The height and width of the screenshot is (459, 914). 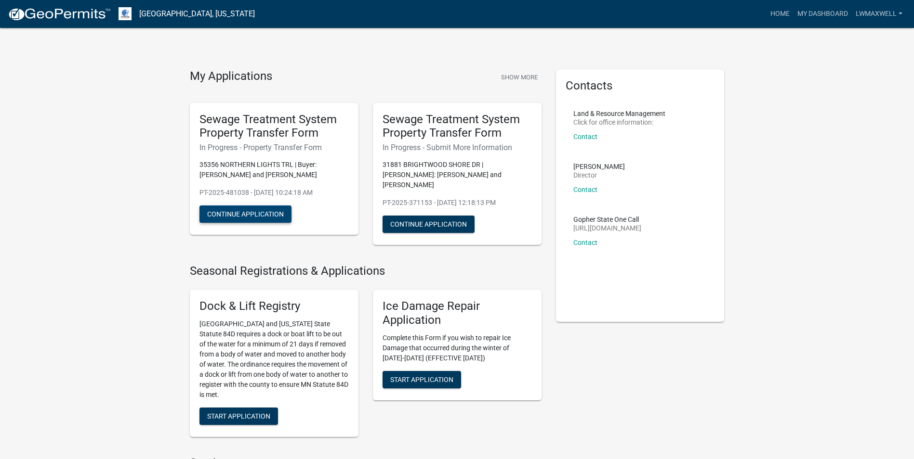 What do you see at coordinates (599, 175) in the screenshot?
I see `p: Director` at bounding box center [599, 175].